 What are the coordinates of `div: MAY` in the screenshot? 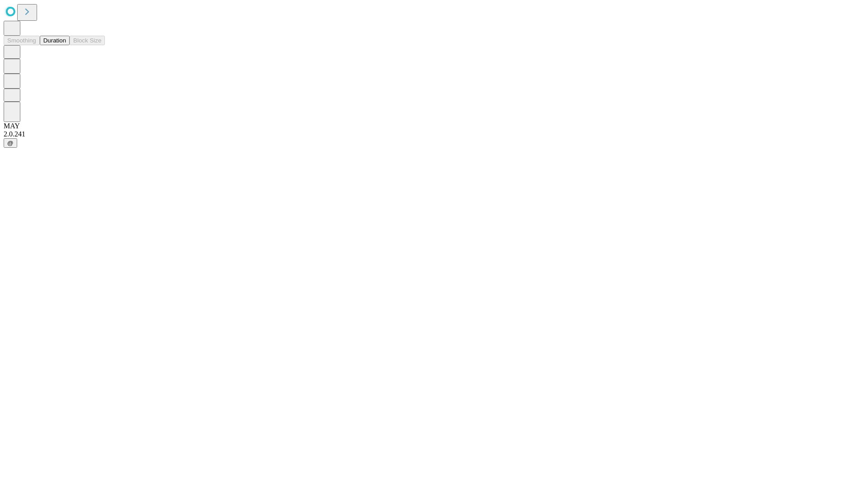 It's located at (434, 126).